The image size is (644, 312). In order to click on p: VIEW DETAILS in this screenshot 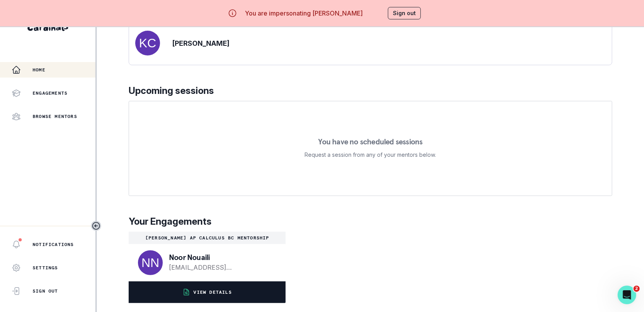, I will do `click(213, 292)`.